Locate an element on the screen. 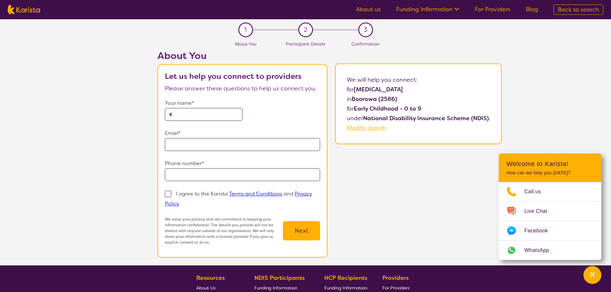 The height and width of the screenshot is (292, 611). span: For Providers is located at coordinates (396, 288).